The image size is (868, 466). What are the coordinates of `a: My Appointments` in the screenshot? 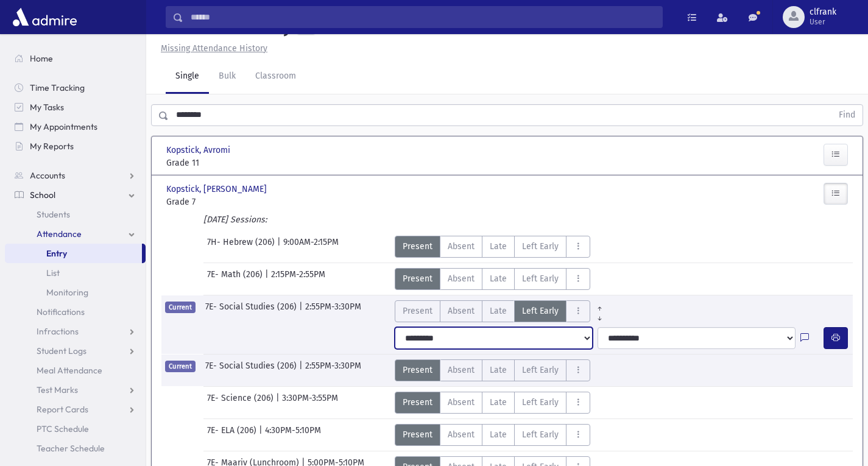 It's located at (75, 127).